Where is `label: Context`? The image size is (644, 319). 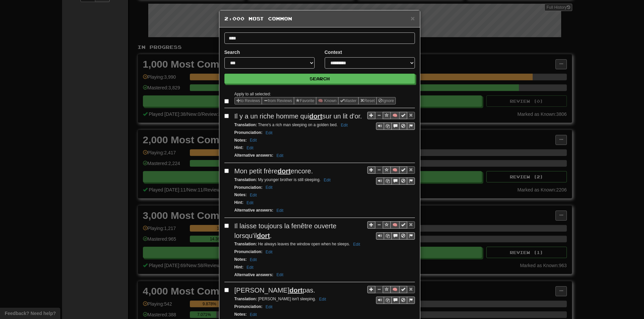 label: Context is located at coordinates (333, 52).